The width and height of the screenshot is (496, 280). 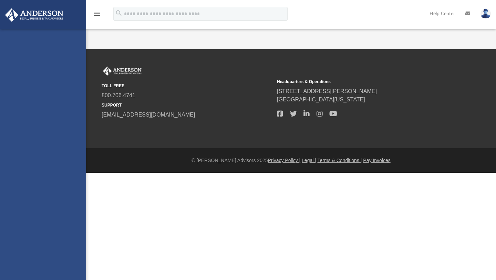 What do you see at coordinates (309, 160) in the screenshot?
I see `a: Legal |` at bounding box center [309, 160].